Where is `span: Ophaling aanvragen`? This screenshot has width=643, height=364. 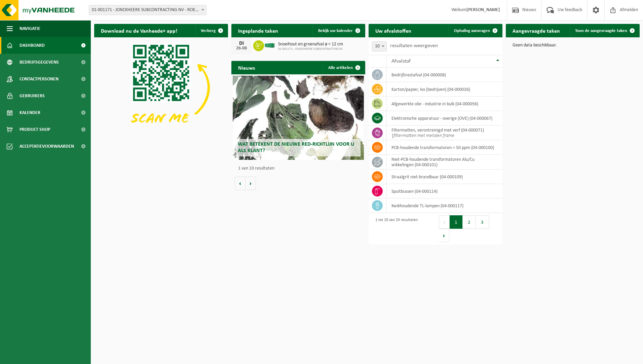 span: Ophaling aanvragen is located at coordinates (472, 30).